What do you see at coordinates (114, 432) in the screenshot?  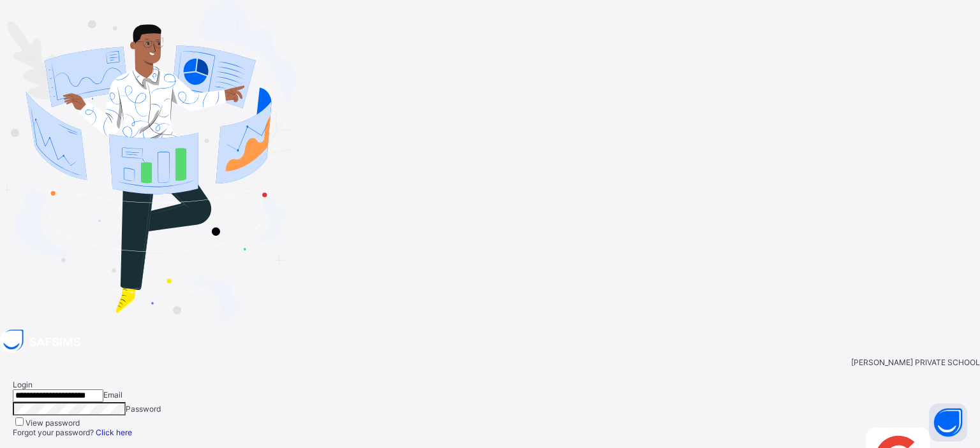 I see `span: Click here` at bounding box center [114, 432].